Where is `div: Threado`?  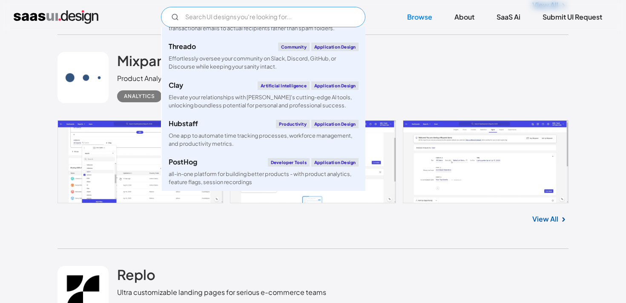
div: Threado is located at coordinates (182, 46).